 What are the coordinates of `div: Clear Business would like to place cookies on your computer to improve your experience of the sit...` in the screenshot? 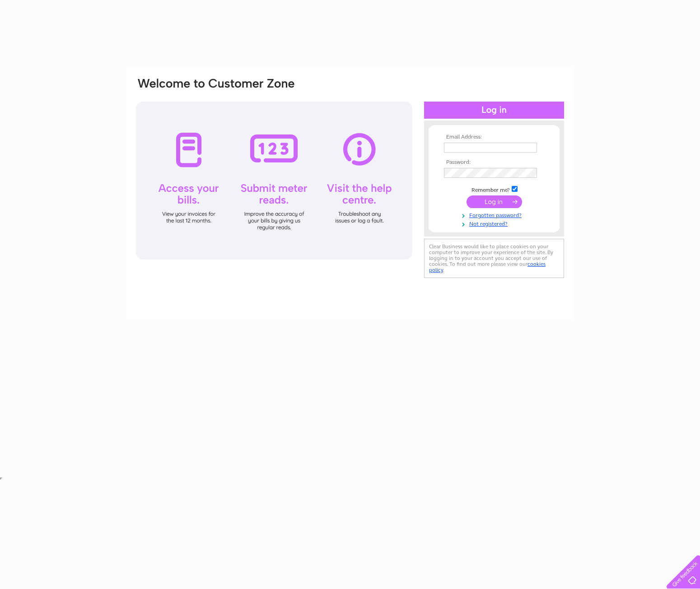 It's located at (494, 258).